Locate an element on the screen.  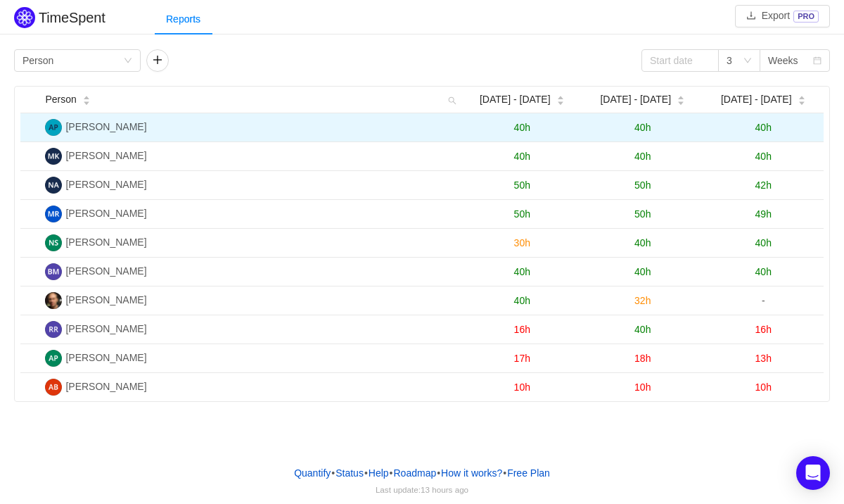
img: BM is located at coordinates (53, 271).